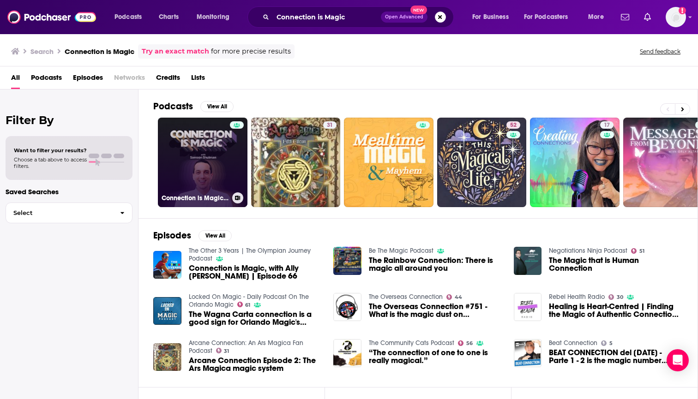 The width and height of the screenshot is (698, 399). Describe the element at coordinates (676, 17) in the screenshot. I see `span: Logged in as alignPR` at that location.